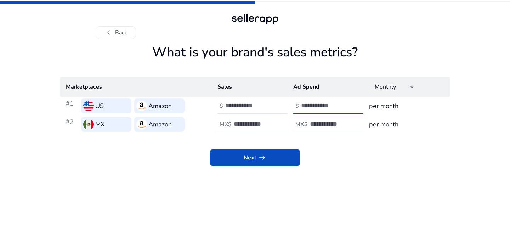 Image resolution: width=510 pixels, height=237 pixels. Describe the element at coordinates (72, 106) in the screenshot. I see `h3: #1` at that location.